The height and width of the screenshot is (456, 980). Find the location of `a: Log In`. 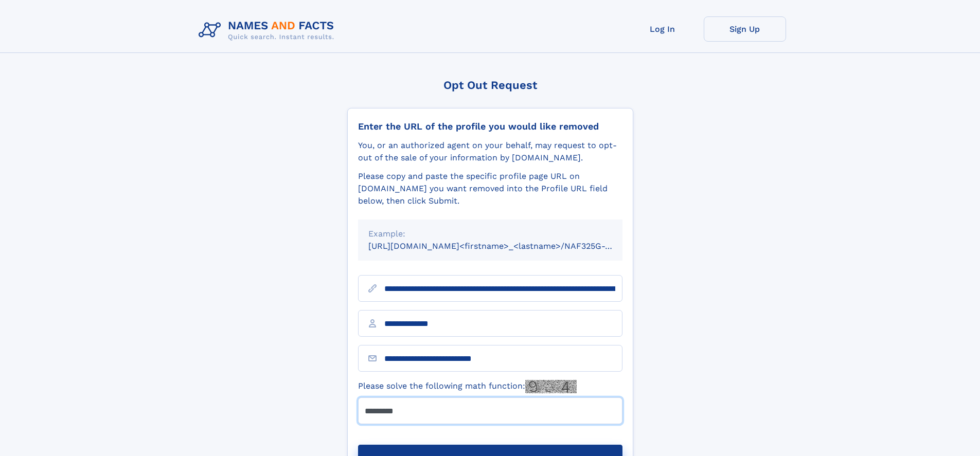

a: Log In is located at coordinates (663, 29).